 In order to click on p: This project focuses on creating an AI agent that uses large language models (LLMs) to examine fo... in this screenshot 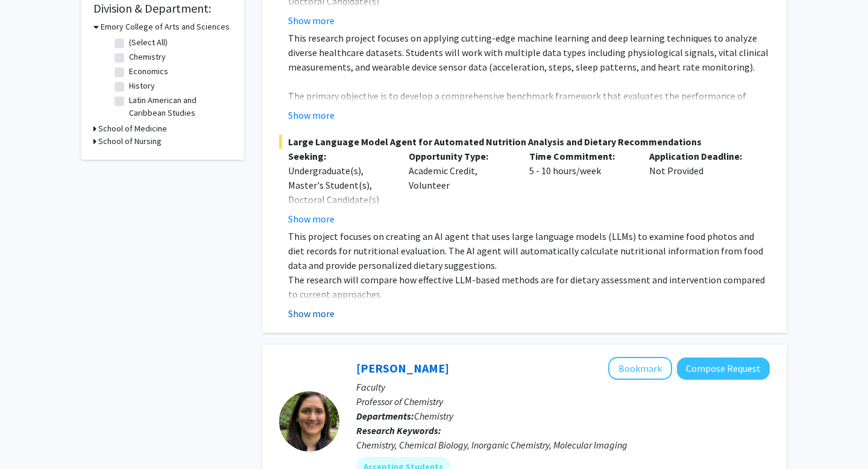, I will do `click(528, 251)`.